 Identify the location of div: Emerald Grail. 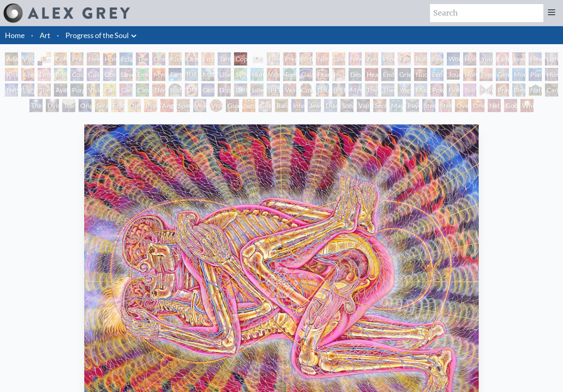
(143, 74).